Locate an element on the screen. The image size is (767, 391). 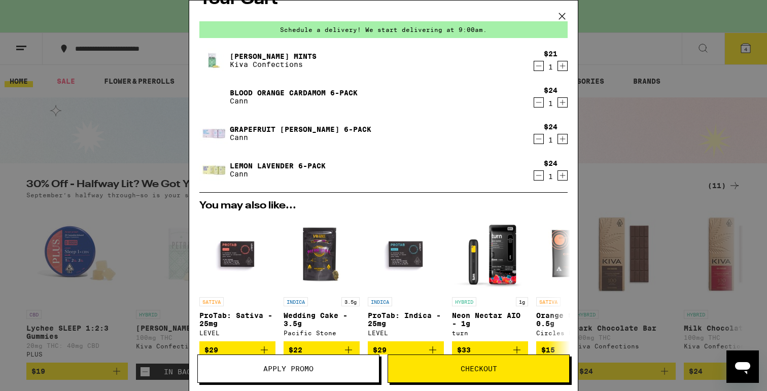
p: Kiva Confections is located at coordinates (273, 64).